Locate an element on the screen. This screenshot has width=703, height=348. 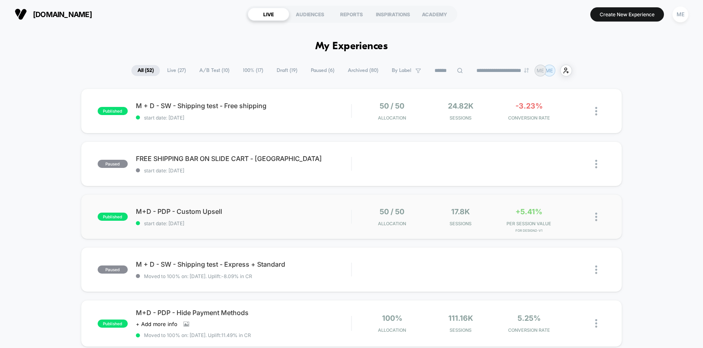
span: 111.16k is located at coordinates (460, 318).